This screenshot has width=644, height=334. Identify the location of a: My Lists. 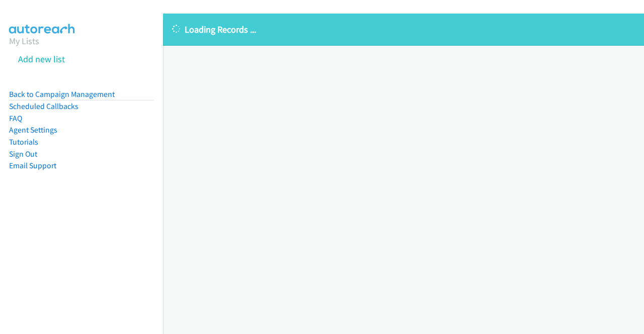
(24, 41).